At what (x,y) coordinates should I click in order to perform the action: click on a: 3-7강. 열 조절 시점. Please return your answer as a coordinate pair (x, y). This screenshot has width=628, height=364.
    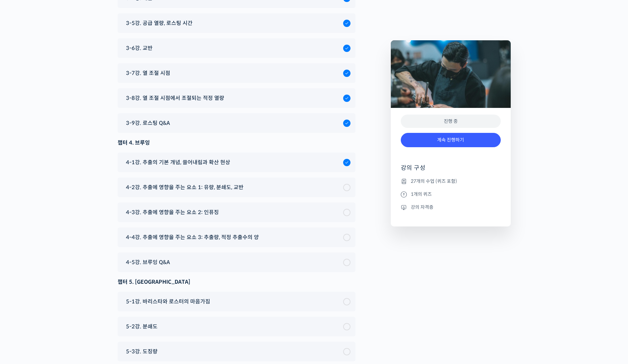
    Looking at the image, I should click on (237, 73).